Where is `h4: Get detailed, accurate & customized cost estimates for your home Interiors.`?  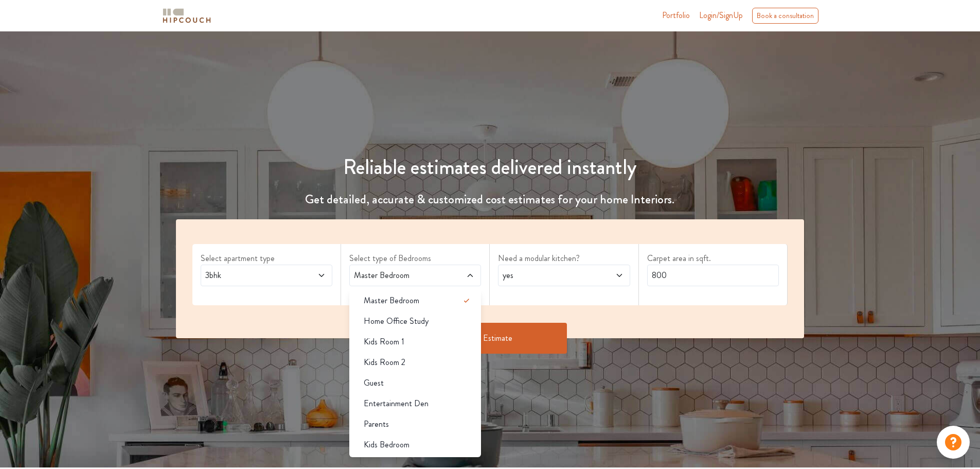 h4: Get detailed, accurate & customized cost estimates for your home Interiors. is located at coordinates (490, 200).